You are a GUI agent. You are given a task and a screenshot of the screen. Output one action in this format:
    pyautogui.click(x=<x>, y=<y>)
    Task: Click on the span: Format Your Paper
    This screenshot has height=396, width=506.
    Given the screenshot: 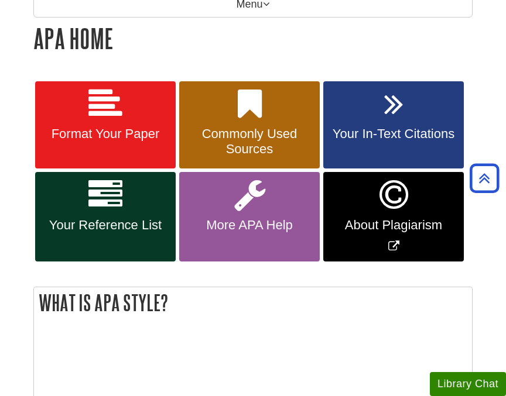 What is the action you would take?
    pyautogui.click(x=105, y=134)
    